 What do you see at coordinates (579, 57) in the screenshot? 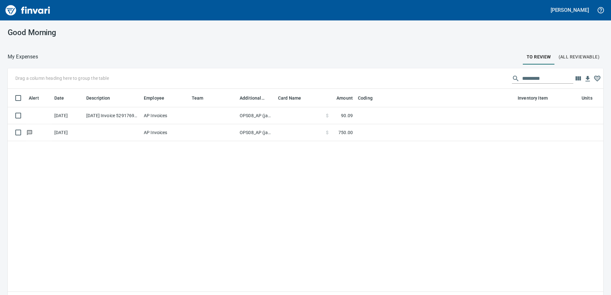
I see `span: (All Reviewable)` at bounding box center [579, 57].